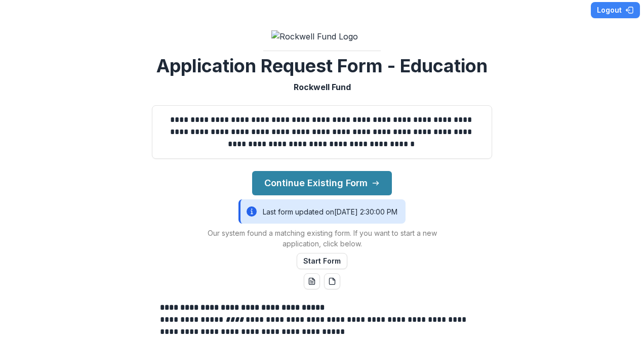 This screenshot has height=341, width=644. Describe the element at coordinates (322, 239) in the screenshot. I see `p: Our system found a matching existing form. If you want to start a new application, click below.` at that location.